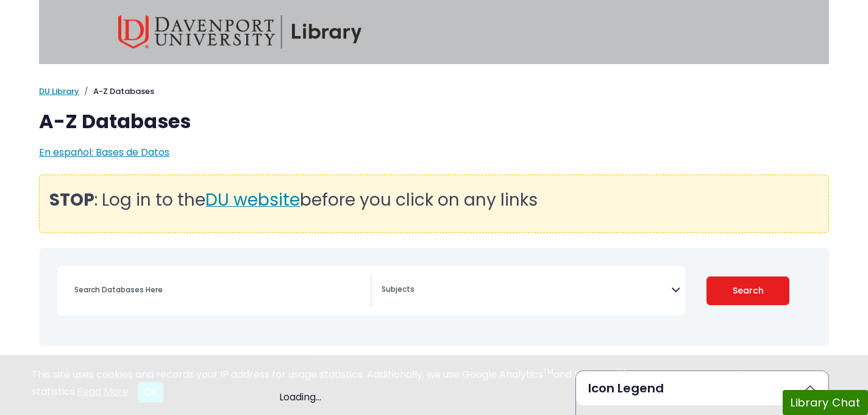 The image size is (868, 415). What do you see at coordinates (702, 388) in the screenshot?
I see `button: Icon Legend` at bounding box center [702, 388].